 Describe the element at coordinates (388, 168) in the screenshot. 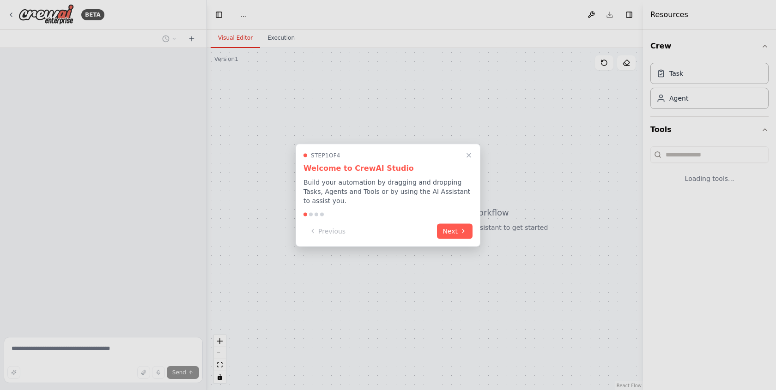

I see `h3: Welcome to CrewAI Studio` at that location.